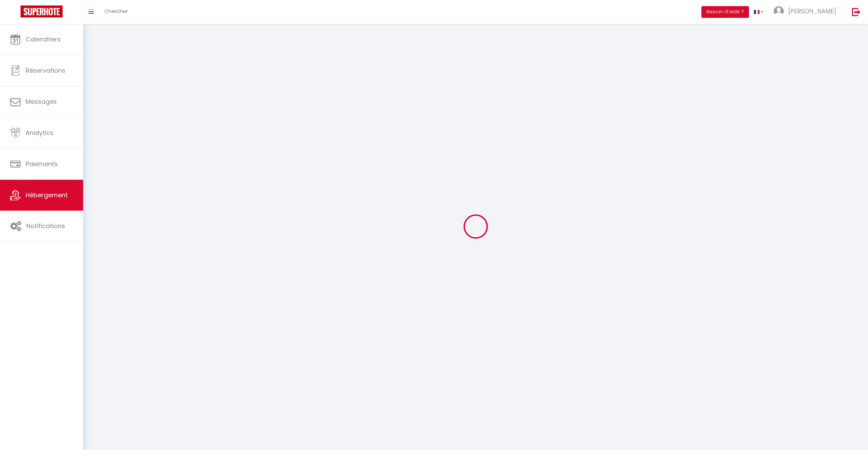 Image resolution: width=868 pixels, height=450 pixels. Describe the element at coordinates (116, 11) in the screenshot. I see `span: Chercher` at that location.